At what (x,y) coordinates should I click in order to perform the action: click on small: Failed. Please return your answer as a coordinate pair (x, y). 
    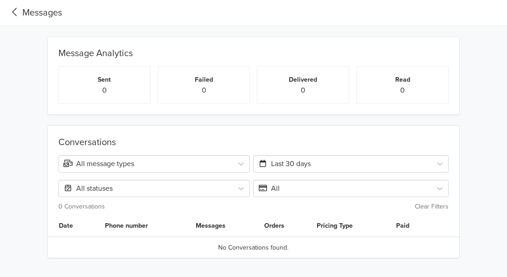
    Looking at the image, I should click on (204, 79).